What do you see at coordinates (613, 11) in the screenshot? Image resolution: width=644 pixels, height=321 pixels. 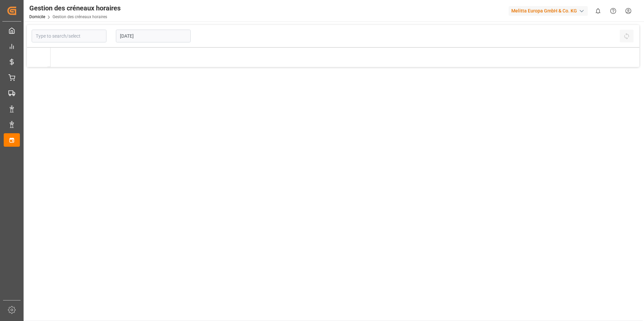 I see `button: Centre d’aide` at bounding box center [613, 11].